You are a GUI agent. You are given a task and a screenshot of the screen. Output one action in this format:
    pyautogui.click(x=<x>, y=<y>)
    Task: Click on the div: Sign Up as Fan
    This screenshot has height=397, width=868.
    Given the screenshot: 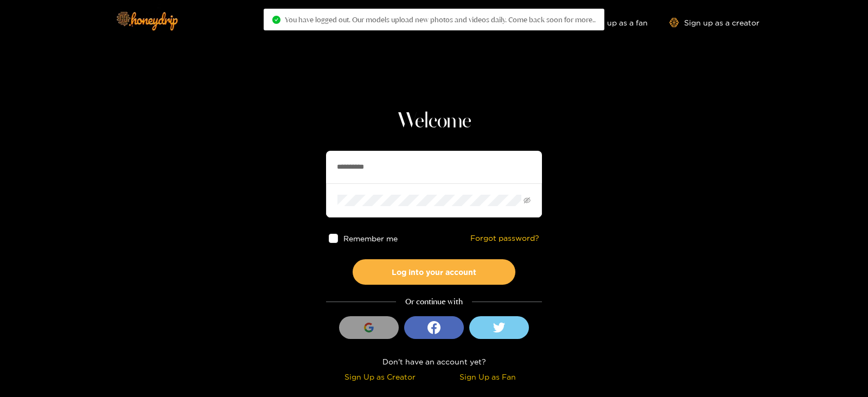 What is the action you would take?
    pyautogui.click(x=488, y=376)
    